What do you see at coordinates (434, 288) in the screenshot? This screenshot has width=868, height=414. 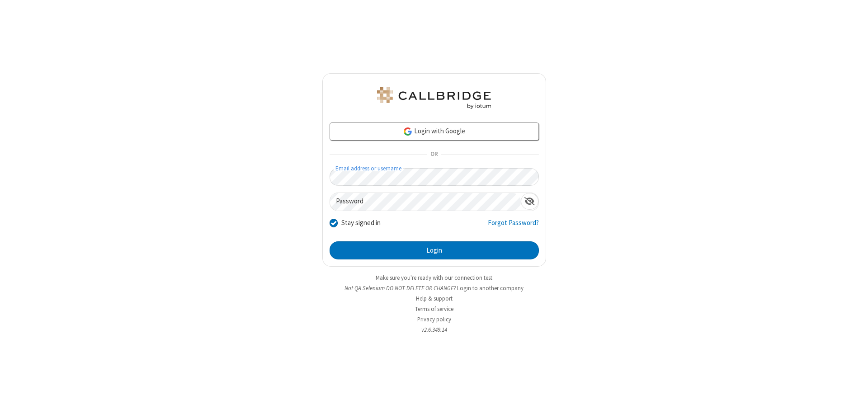 I see `li: Not QA Selenium DO NOT DELETE OR CHANGE?` at bounding box center [434, 288].